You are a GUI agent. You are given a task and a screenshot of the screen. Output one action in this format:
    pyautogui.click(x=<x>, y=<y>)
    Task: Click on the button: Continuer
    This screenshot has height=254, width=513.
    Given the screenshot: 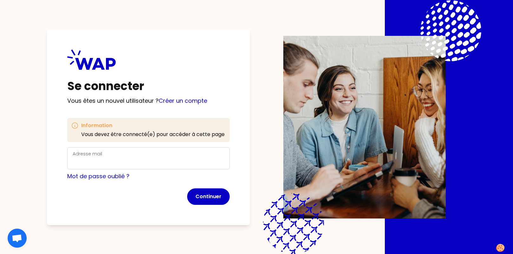 What is the action you would take?
    pyautogui.click(x=208, y=197)
    